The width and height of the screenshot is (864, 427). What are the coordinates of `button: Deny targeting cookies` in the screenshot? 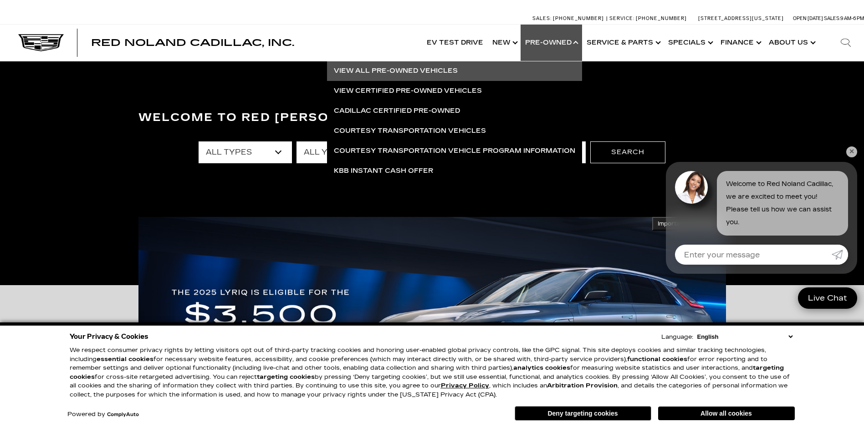 It's located at (583, 414).